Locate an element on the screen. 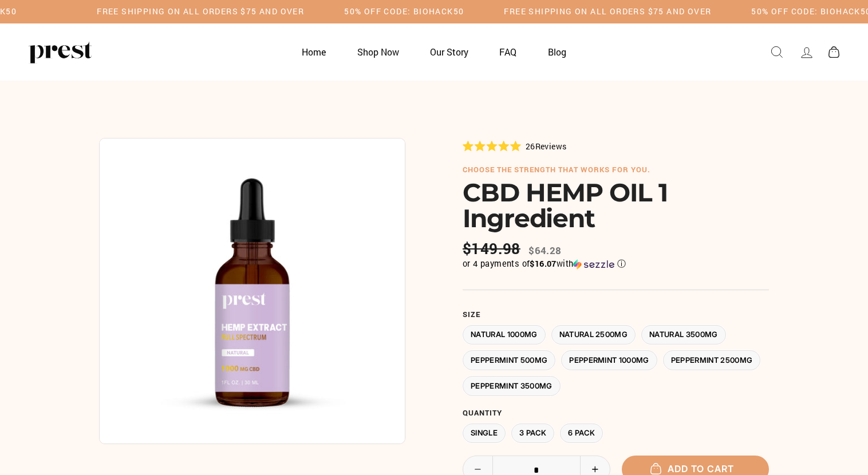 The image size is (868, 475). span: $16.07 is located at coordinates (543, 263).